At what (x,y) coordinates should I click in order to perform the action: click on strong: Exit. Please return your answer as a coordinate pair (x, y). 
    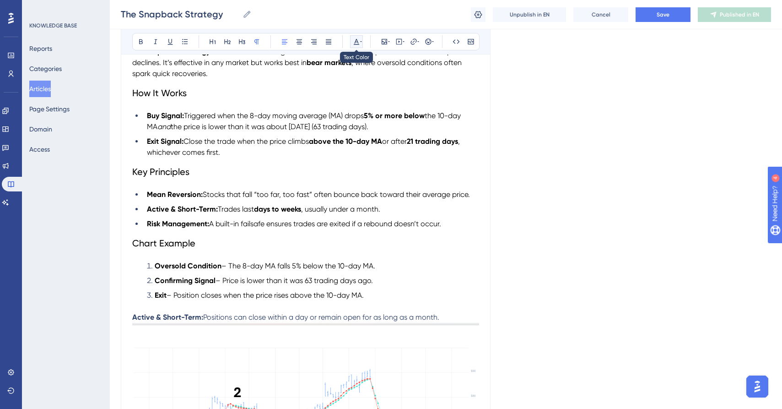
    Looking at the image, I should click on (161, 295).